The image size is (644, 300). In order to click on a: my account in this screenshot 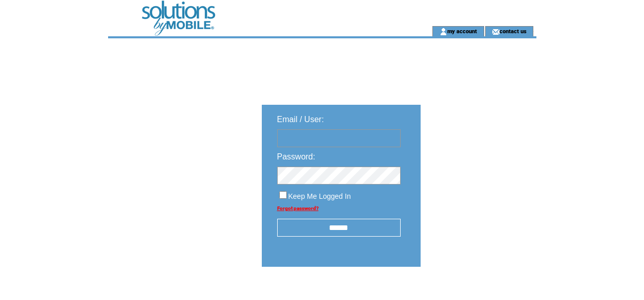, I will do `click(462, 31)`.